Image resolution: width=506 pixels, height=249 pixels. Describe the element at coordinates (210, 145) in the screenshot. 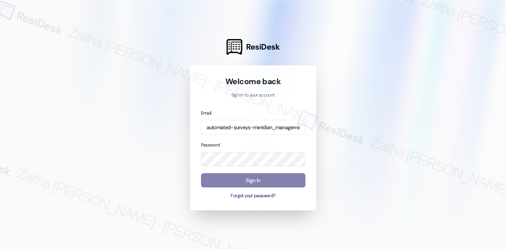

I see `label: Password` at that location.